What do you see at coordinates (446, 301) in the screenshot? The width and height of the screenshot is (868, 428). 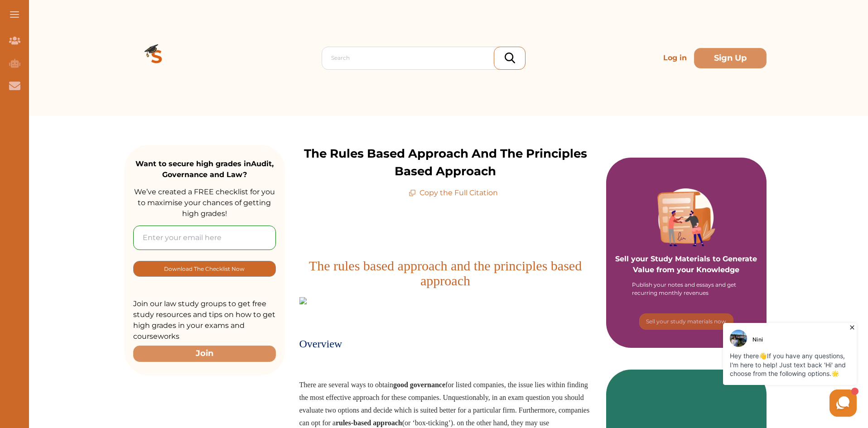 I see `img: istockphoto-1315007421-612x612-1.jpeg` at bounding box center [446, 301].